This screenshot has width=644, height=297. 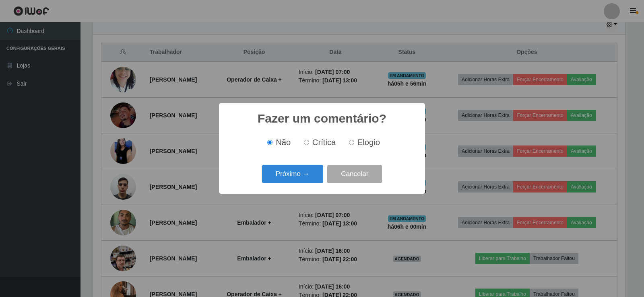 What do you see at coordinates (269, 142) in the screenshot?
I see `input: Não` at bounding box center [269, 142].